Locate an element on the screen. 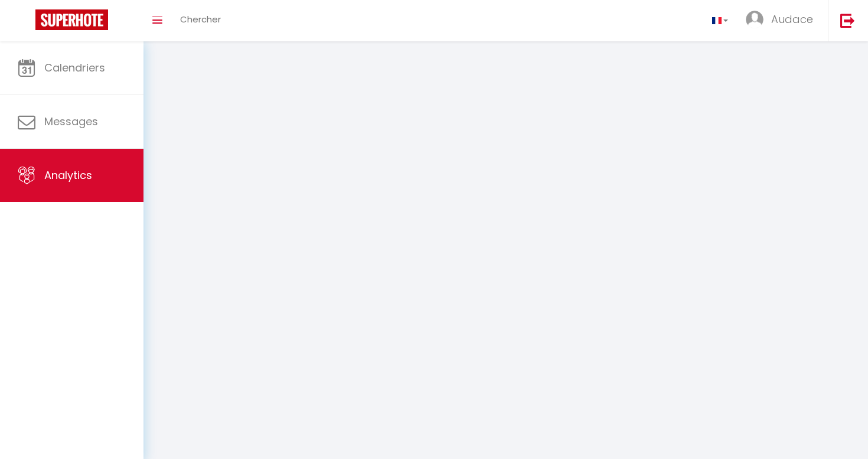 Image resolution: width=868 pixels, height=459 pixels. span: Chercher is located at coordinates (200, 19).